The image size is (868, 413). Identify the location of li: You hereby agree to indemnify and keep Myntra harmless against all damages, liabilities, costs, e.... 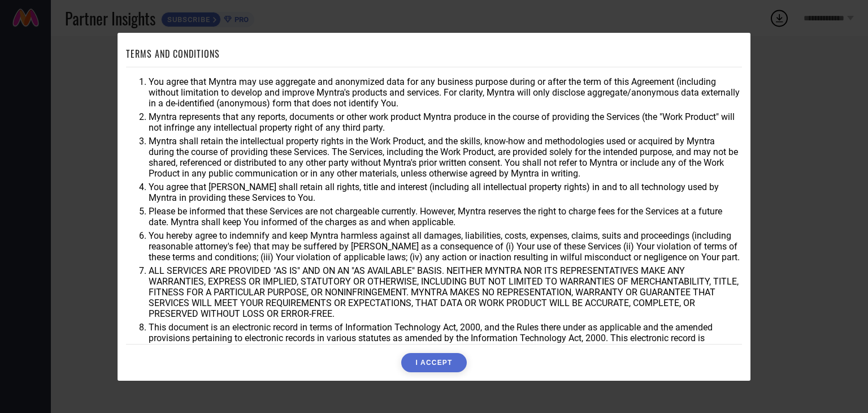
(445, 246).